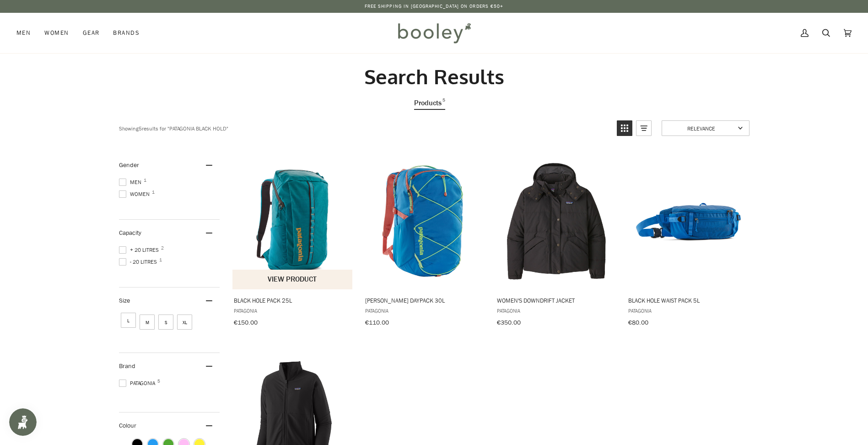 The height and width of the screenshot is (445, 868). I want to click on span: Capacity, so click(130, 233).